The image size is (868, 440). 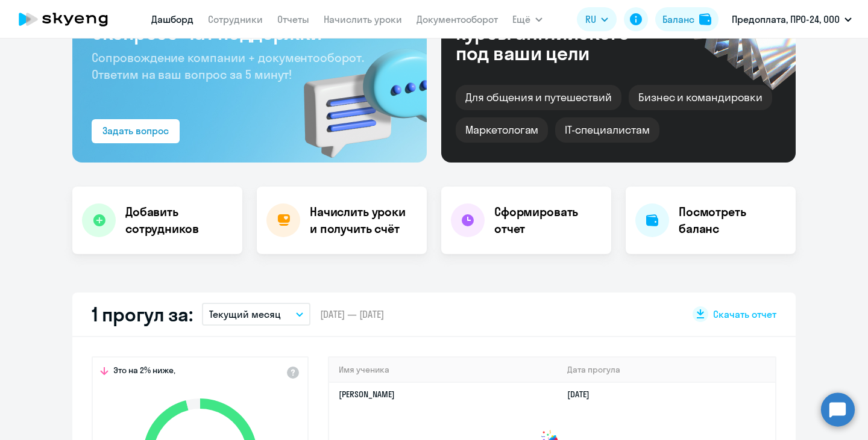 What do you see at coordinates (235, 19) in the screenshot?
I see `a: Сотрудники` at bounding box center [235, 19].